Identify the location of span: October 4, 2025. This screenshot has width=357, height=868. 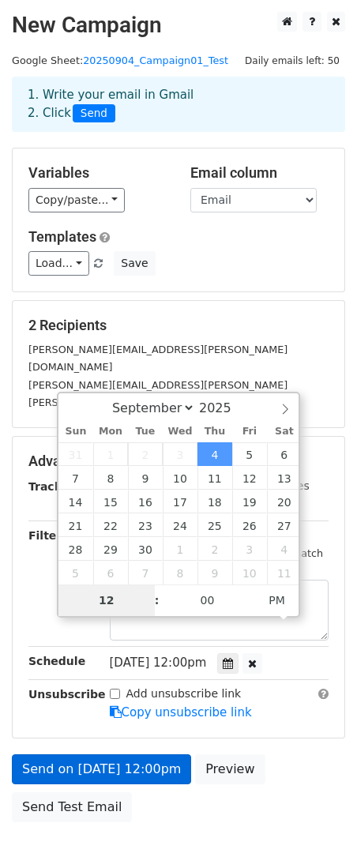
(284, 549).